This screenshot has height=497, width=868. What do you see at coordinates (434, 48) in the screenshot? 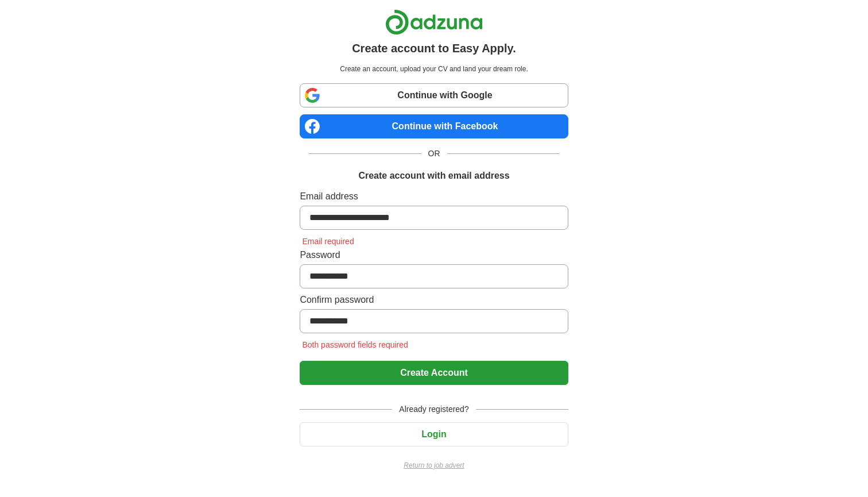
I see `h1: Create account to Easy Apply.` at bounding box center [434, 48].